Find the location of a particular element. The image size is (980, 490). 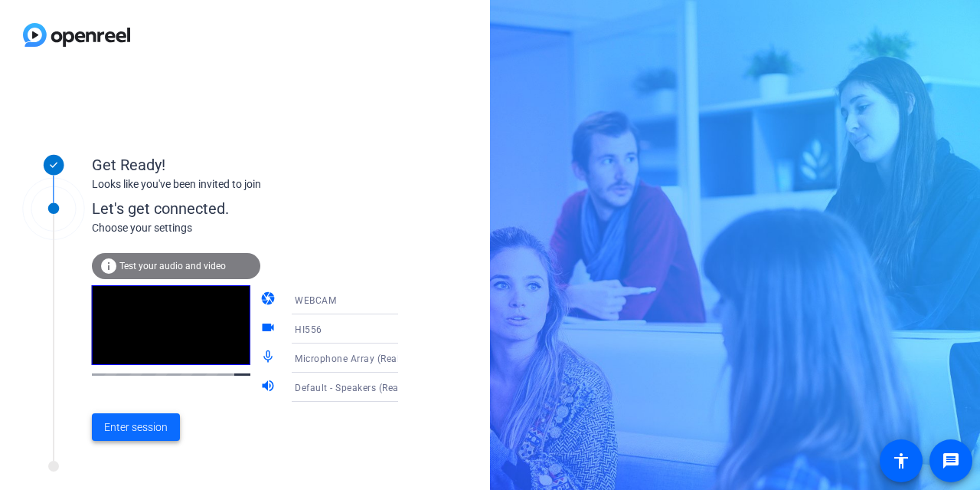

mat-icon: mic_none is located at coordinates (269, 358).